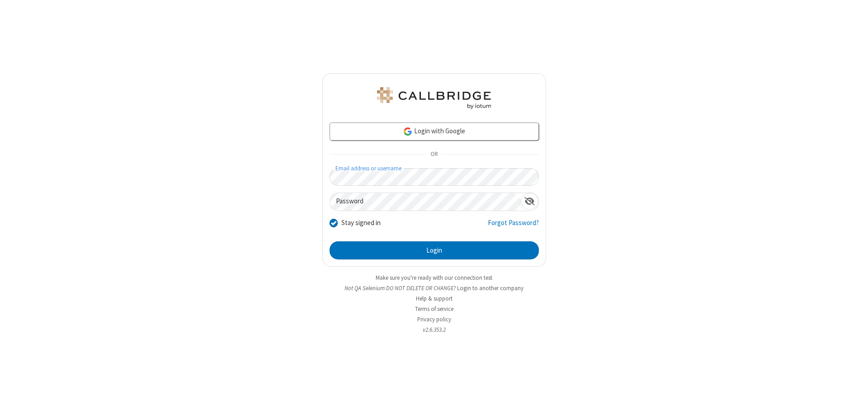 This screenshot has width=868, height=414. Describe the element at coordinates (408, 132) in the screenshot. I see `img: google-icon.png` at that location.